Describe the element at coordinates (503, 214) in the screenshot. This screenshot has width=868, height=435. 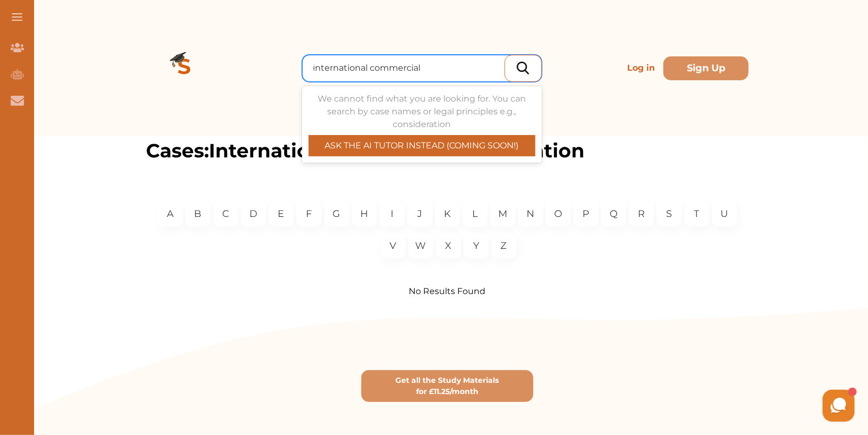
I see `p: M` at that location.